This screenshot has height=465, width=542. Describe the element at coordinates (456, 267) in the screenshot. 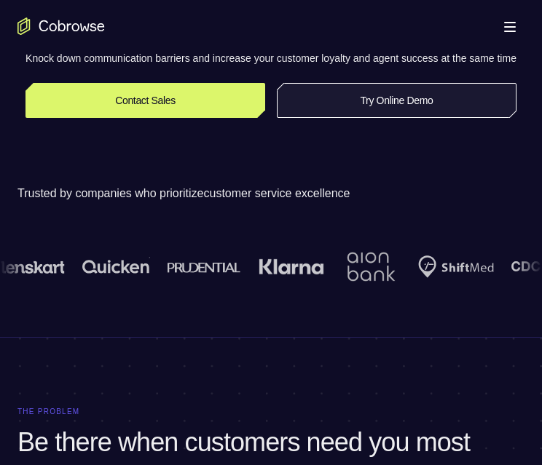

I see `img: Shiftmed` at that location.